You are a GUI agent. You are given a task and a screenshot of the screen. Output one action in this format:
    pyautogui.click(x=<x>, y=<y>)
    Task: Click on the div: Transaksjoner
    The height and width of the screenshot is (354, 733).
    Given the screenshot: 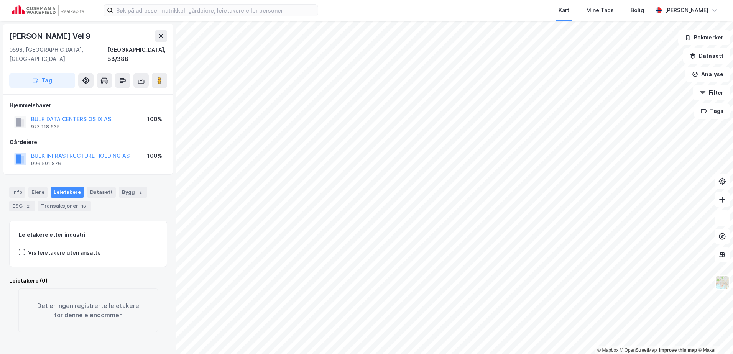 What is the action you would take?
    pyautogui.click(x=64, y=206)
    